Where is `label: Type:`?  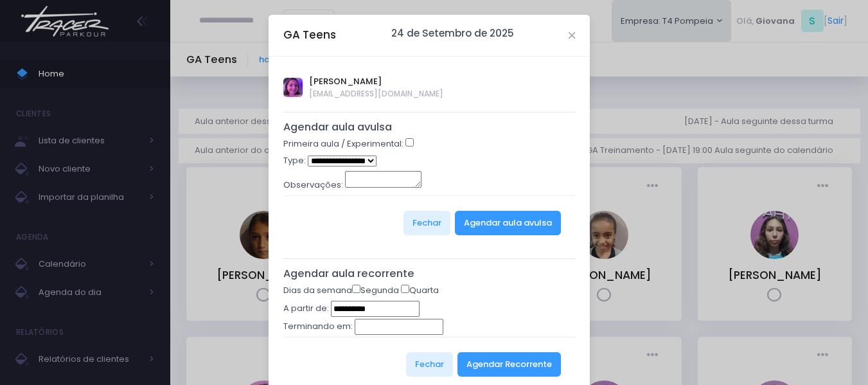 label: Type: is located at coordinates (294, 161).